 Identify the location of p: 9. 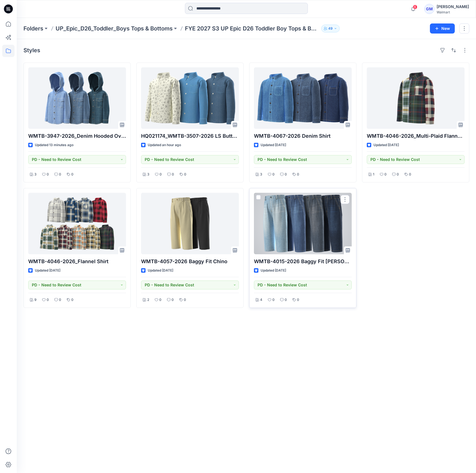
(35, 299).